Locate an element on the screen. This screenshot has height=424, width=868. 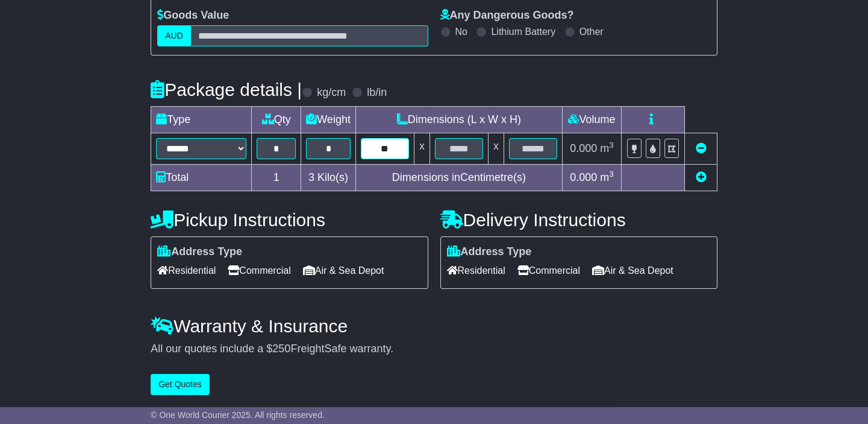
td: Kilo(s) is located at coordinates (328, 177).